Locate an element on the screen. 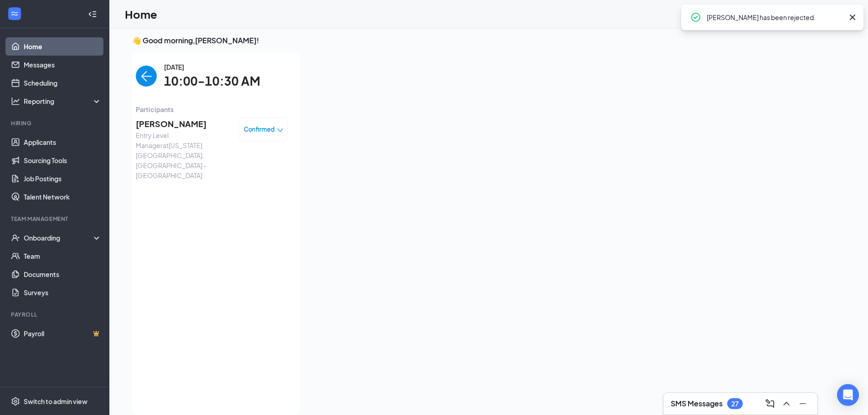  a: Talent Network is located at coordinates (63, 197).